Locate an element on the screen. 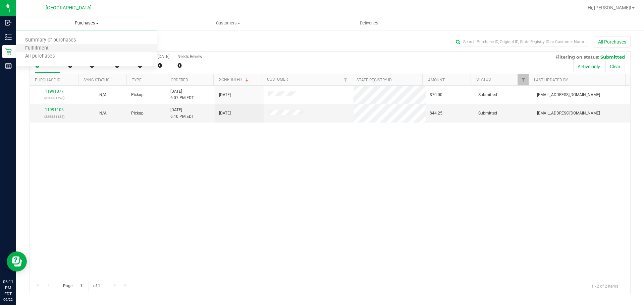 The height and width of the screenshot is (305, 644). a: Customers is located at coordinates (228, 23).